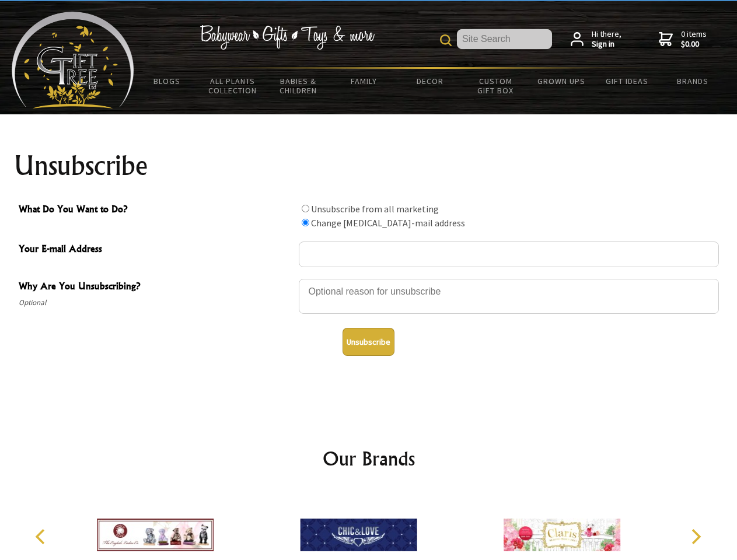 This screenshot has width=737, height=560. I want to click on a: Custom Gift Box, so click(495, 86).